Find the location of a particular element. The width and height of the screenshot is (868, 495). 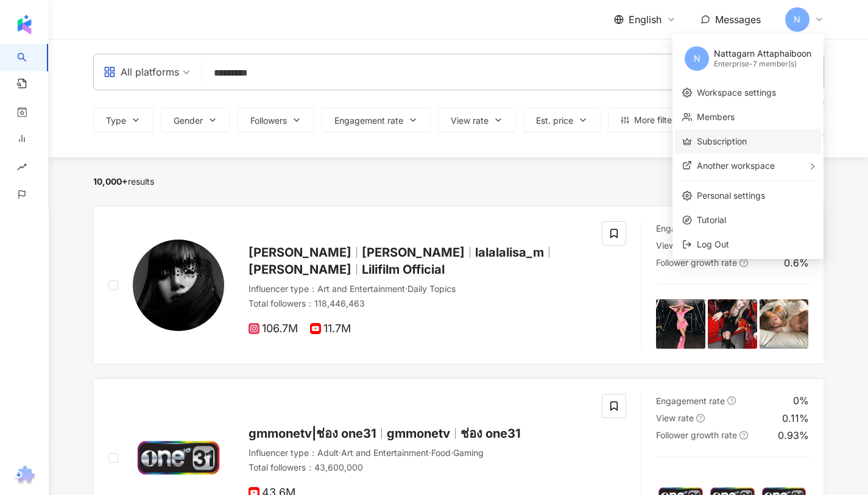

span: Daily Topics is located at coordinates (431, 288).